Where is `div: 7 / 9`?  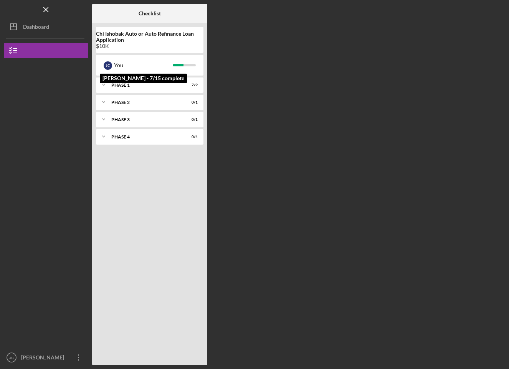 div: 7 / 9 is located at coordinates (191, 85).